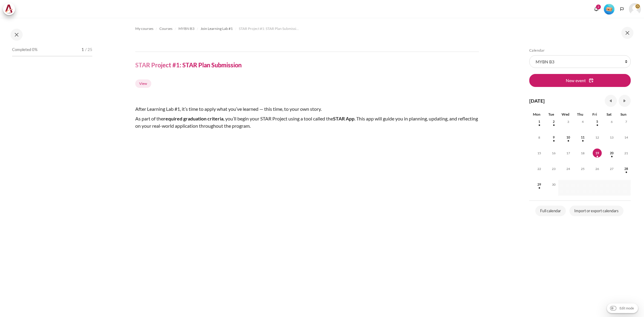 This screenshot has width=644, height=317. What do you see at coordinates (539, 137) in the screenshot?
I see `span: 8` at bounding box center [539, 137].